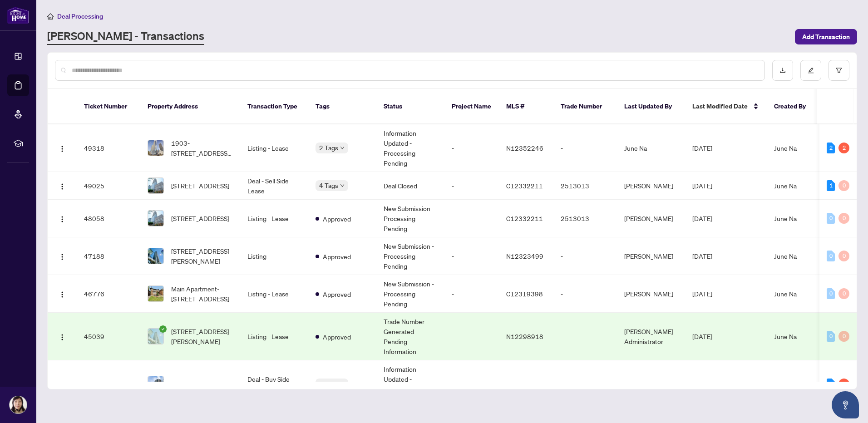 This screenshot has height=423, width=868. I want to click on div: 3, so click(831, 384).